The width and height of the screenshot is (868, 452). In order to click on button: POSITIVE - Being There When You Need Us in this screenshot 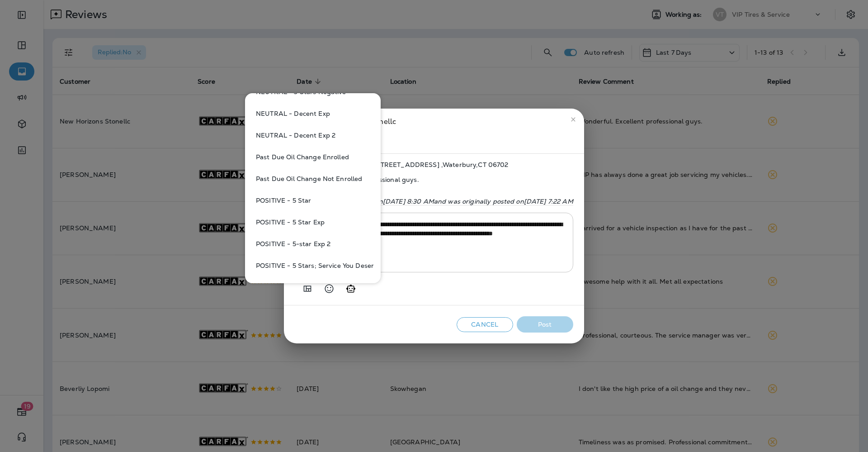, I will do `click(313, 287)`.